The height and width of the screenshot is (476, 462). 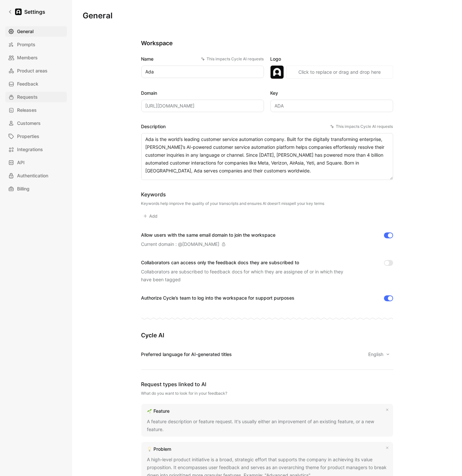 What do you see at coordinates (203, 106) in the screenshot?
I see `input: Some placeholder` at bounding box center [203, 106].